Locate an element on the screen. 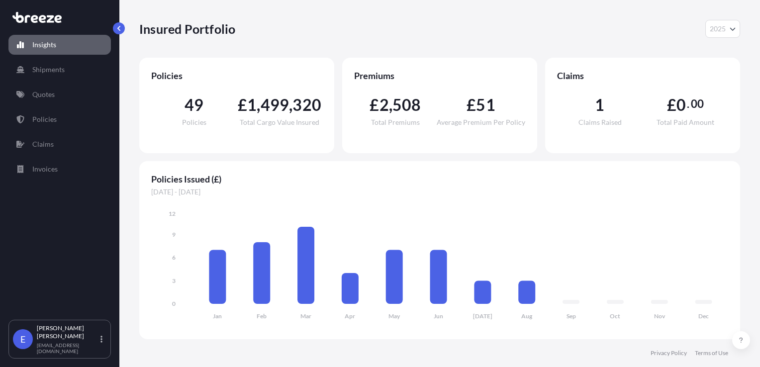  span: 49 is located at coordinates (194, 105).